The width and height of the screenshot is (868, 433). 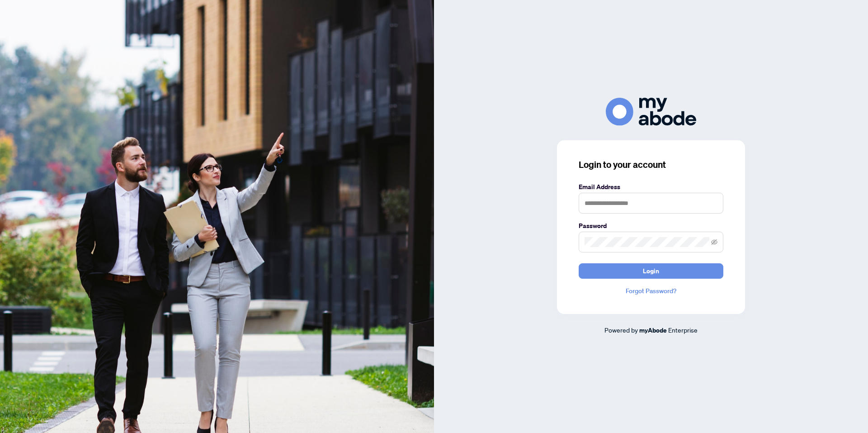 I want to click on label: Password, so click(x=651, y=226).